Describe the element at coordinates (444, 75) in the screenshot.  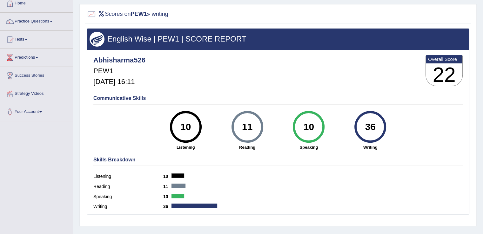
I see `h3: 22` at that location.